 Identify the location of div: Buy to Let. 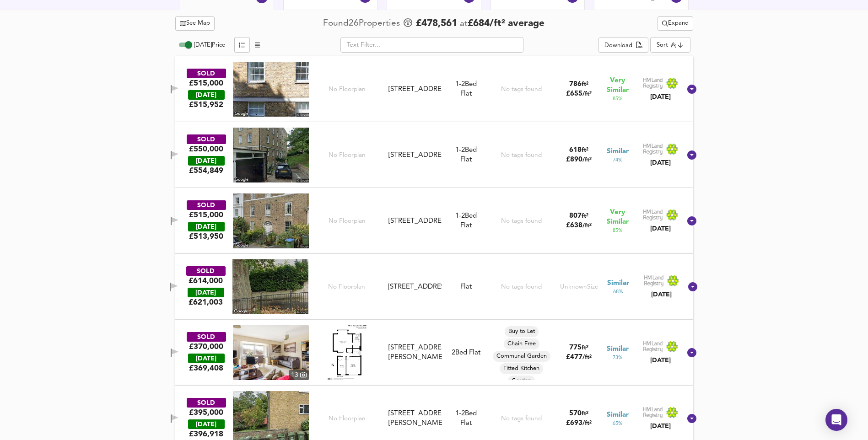
(522, 332).